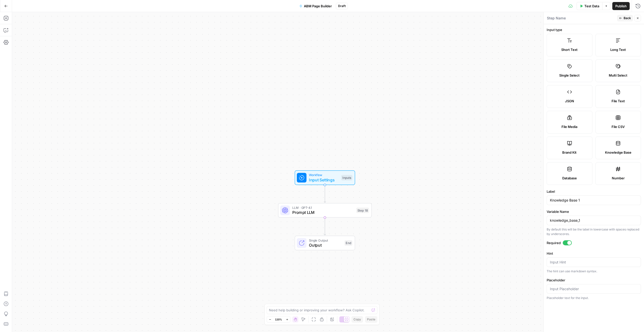 Image resolution: width=644 pixels, height=332 pixels. I want to click on span: Input Settings, so click(324, 180).